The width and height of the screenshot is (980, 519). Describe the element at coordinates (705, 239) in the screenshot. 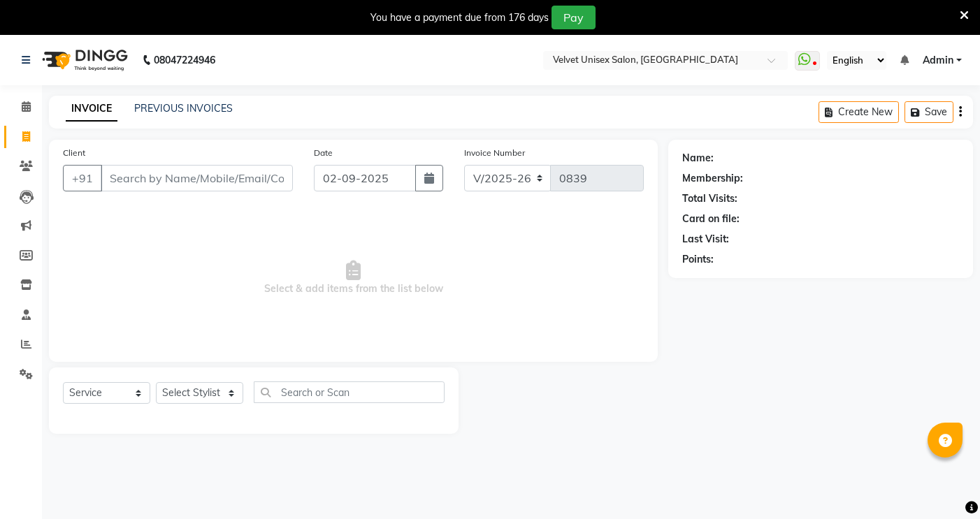

I see `div: Last Visit:` at that location.